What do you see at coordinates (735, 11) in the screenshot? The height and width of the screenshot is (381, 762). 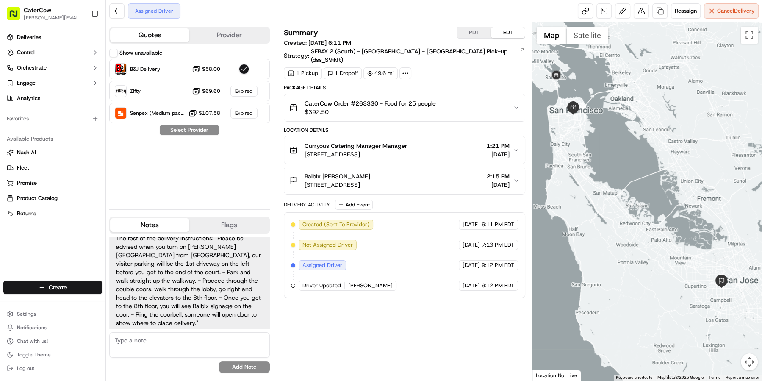 I see `span: Cancel Delivery` at bounding box center [735, 11].